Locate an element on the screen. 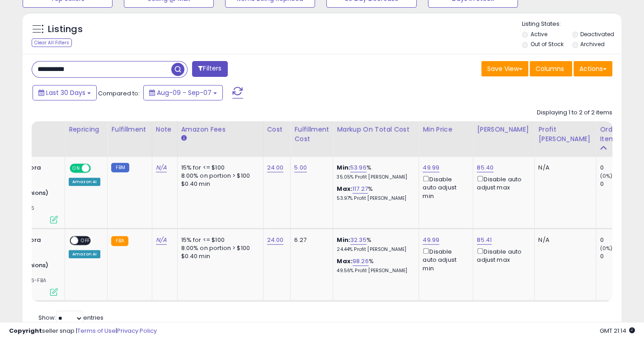  span: Last 30 Days is located at coordinates (65, 93).